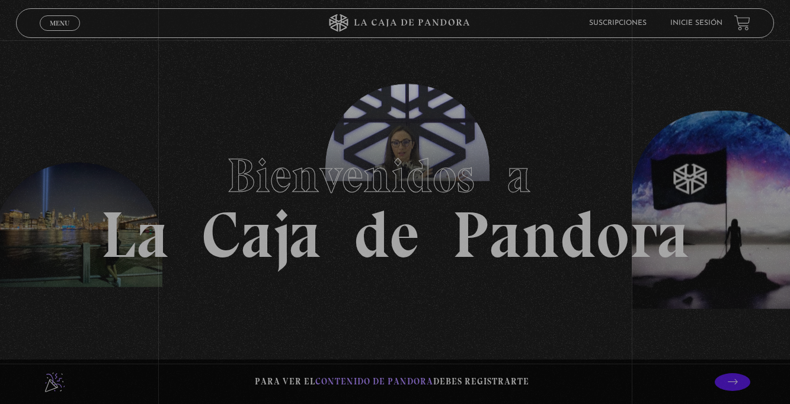 Image resolution: width=790 pixels, height=404 pixels. What do you see at coordinates (618, 23) in the screenshot?
I see `a: Suscripciones` at bounding box center [618, 23].